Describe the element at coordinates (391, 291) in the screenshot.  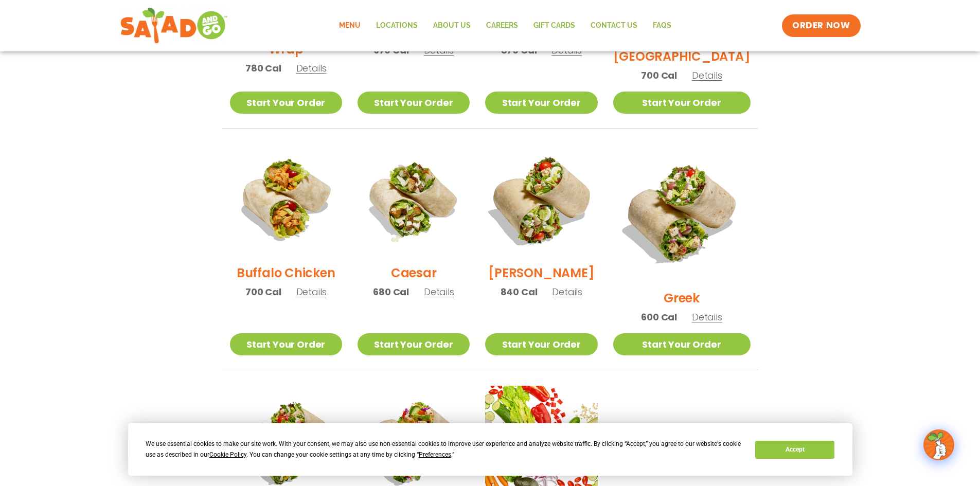
I see `span: 680 Cal` at that location.